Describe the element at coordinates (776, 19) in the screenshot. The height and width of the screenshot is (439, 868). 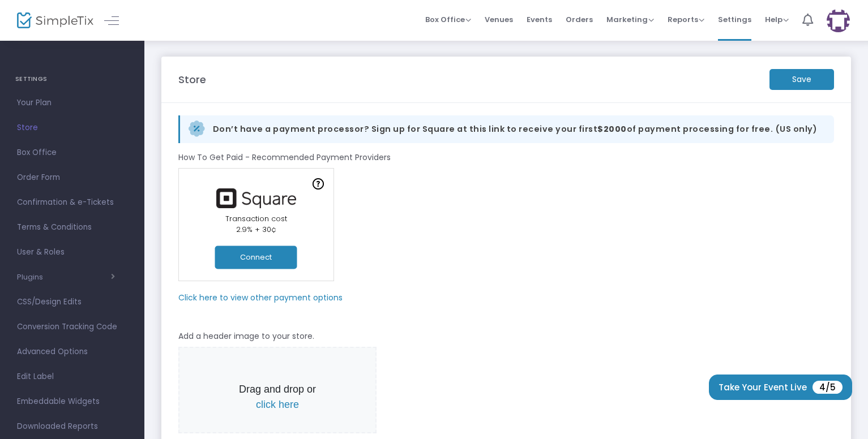
I see `span: Help` at that location.